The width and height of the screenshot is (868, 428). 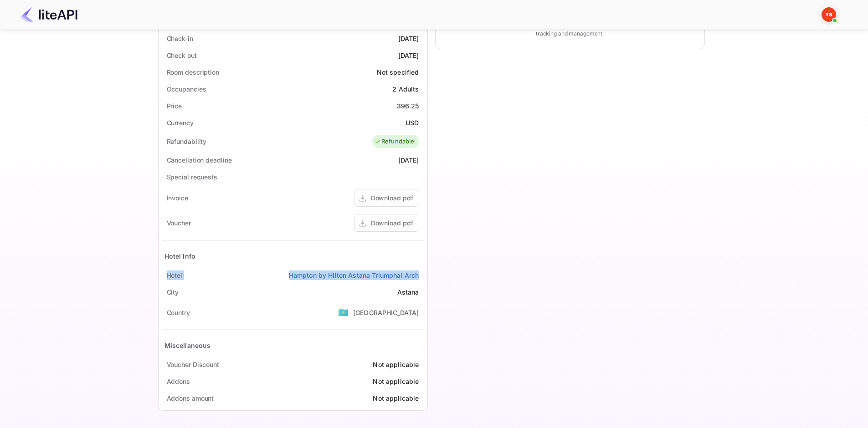 I want to click on div: Room description, so click(x=193, y=72).